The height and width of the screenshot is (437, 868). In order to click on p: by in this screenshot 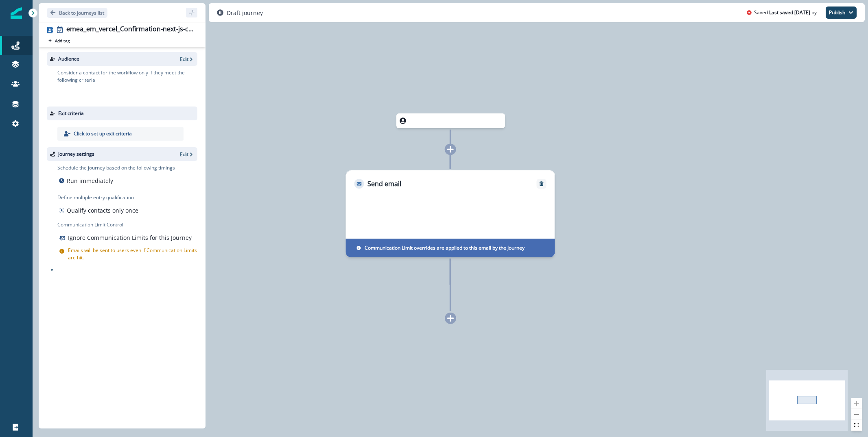, I will do `click(814, 12)`.